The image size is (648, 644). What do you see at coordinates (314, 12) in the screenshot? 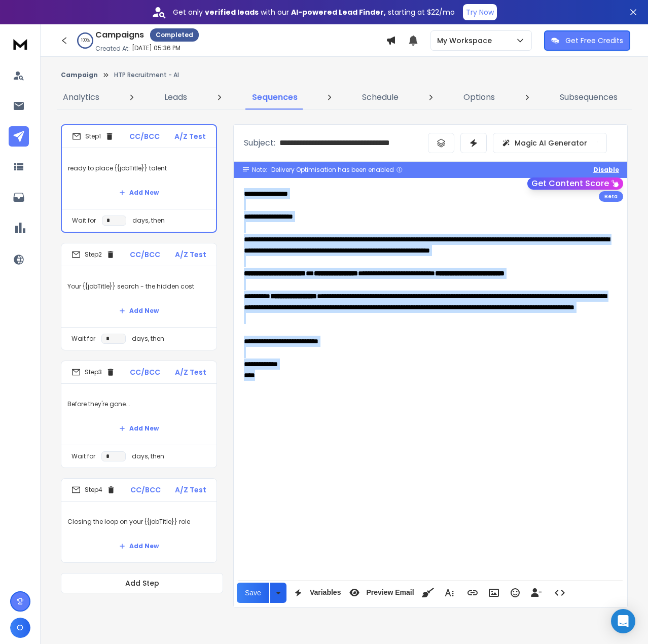
I see `p: Get only with our starting at $22/mo` at bounding box center [314, 12].